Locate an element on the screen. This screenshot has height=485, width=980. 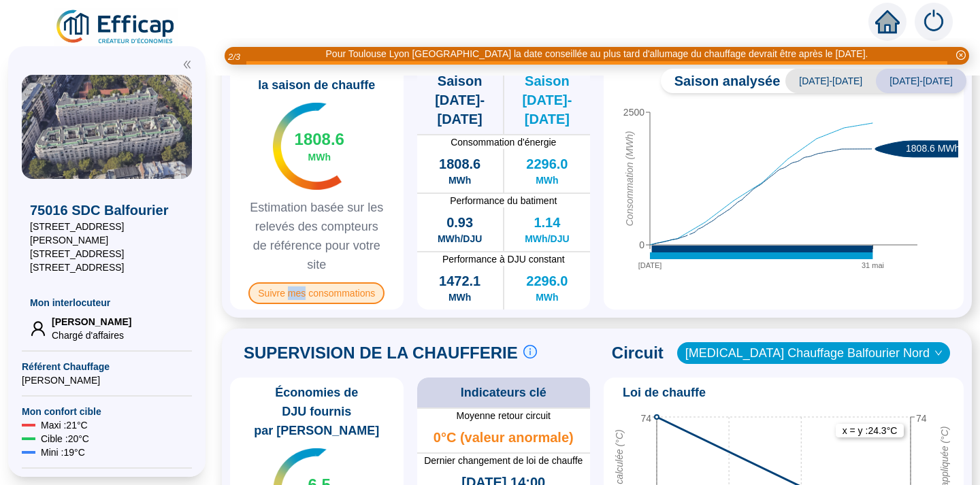
span: info-circle is located at coordinates (530, 352).